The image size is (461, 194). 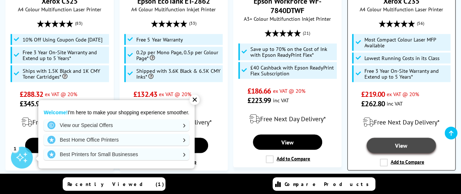 What do you see at coordinates (31, 94) in the screenshot?
I see `span: £288.32` at bounding box center [31, 94].